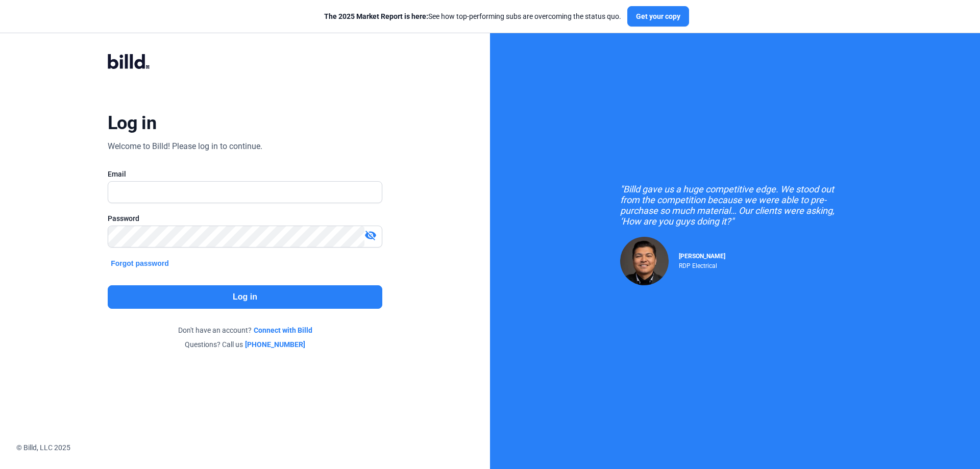  What do you see at coordinates (132, 123) in the screenshot?
I see `div: Log in` at bounding box center [132, 123].